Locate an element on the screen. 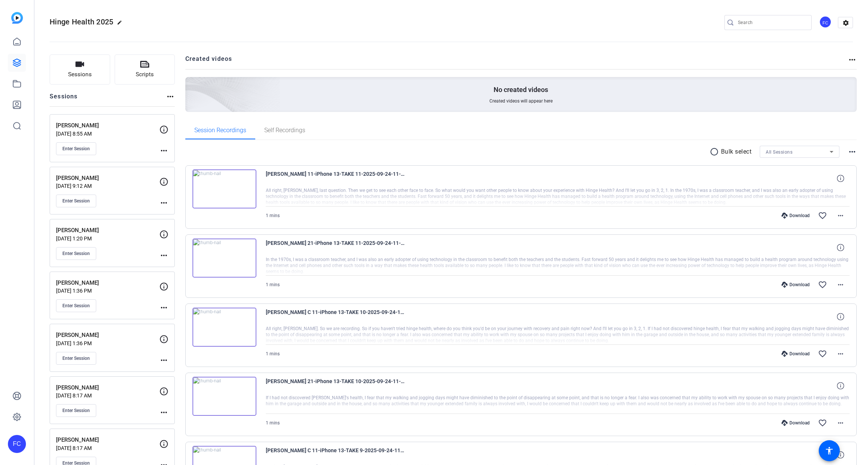 This screenshot has height=465, width=868. button: Sessions is located at coordinates (80, 69).